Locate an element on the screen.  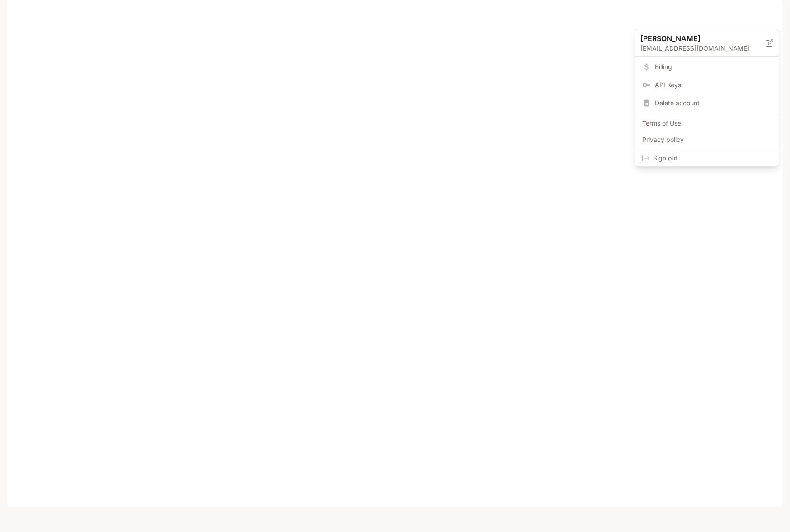
span: Billing is located at coordinates (713, 67).